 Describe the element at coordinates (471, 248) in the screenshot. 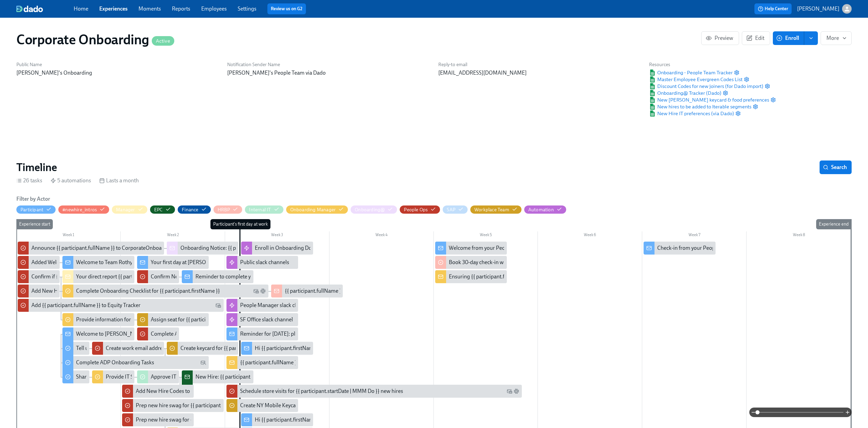

I see `div: Welcome from your People Business Partner` at that location.